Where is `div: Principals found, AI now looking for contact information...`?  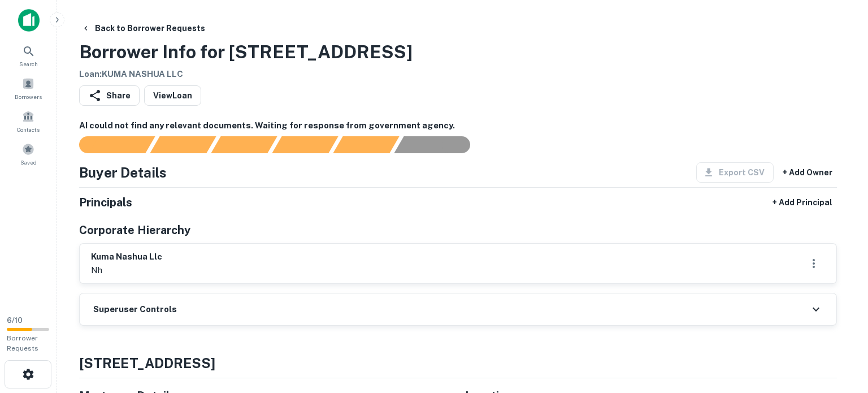 div: Principals found, AI now looking for contact information... is located at coordinates (305, 145).